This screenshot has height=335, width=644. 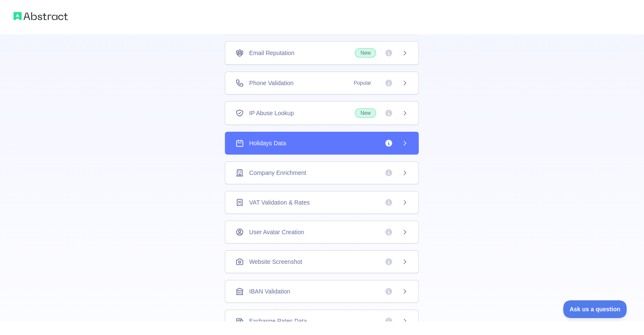 What do you see at coordinates (277, 173) in the screenshot?
I see `span: Company Enrichment` at bounding box center [277, 173].